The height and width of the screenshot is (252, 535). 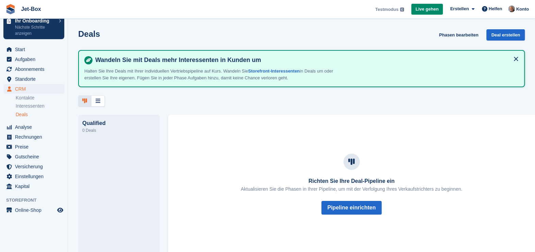 I want to click on h1: Deals, so click(x=89, y=34).